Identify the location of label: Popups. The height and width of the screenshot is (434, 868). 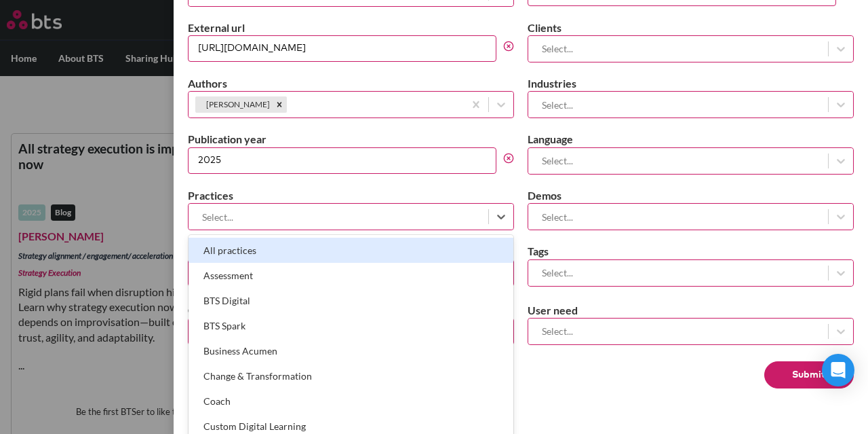
(351, 251).